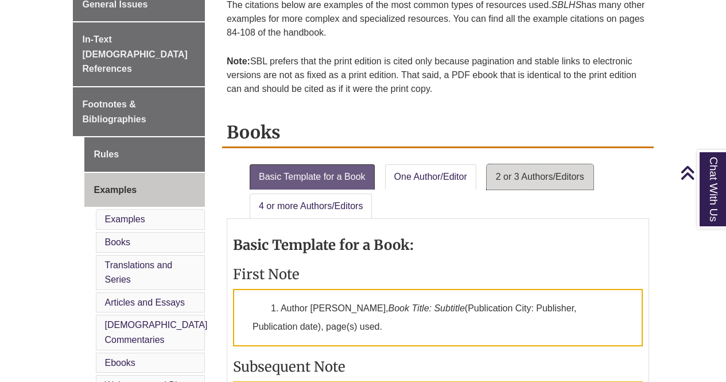 Image resolution: width=726 pixels, height=382 pixels. What do you see at coordinates (438, 133) in the screenshot?
I see `h2: Books` at bounding box center [438, 133].